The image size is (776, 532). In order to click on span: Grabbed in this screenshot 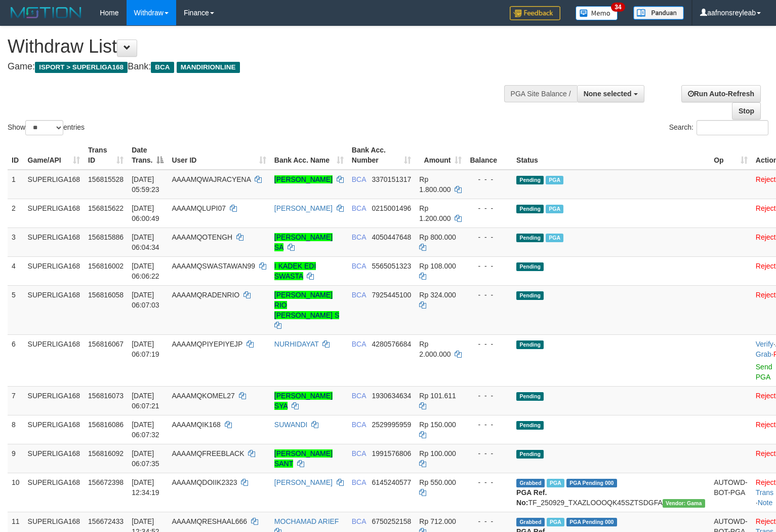, I will do `click(531, 483)`.